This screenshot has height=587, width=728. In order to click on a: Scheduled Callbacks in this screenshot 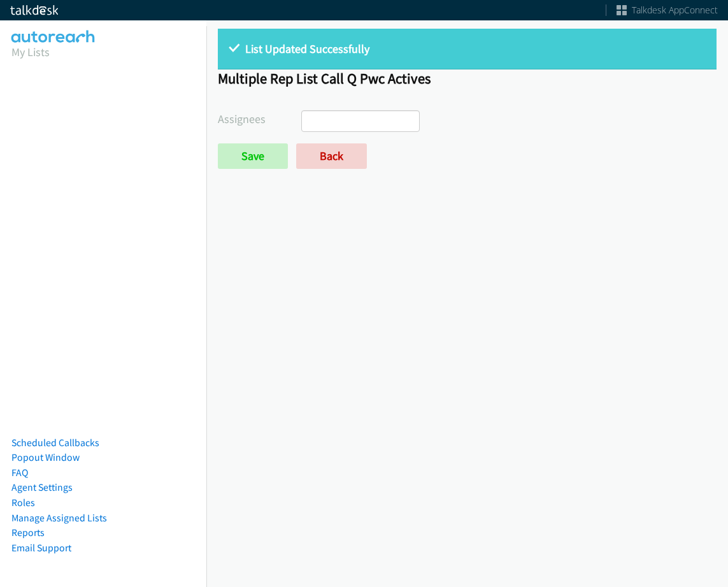, I will do `click(56, 442)`.